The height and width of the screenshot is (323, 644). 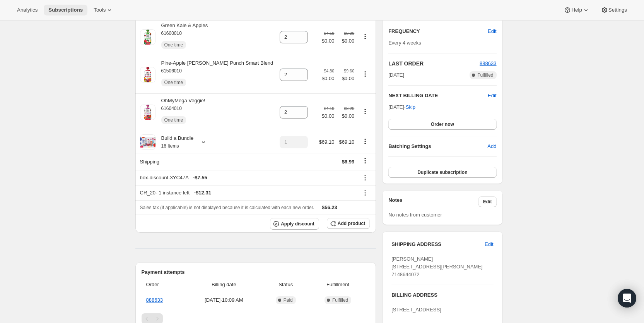 What do you see at coordinates (182, 37) in the screenshot?
I see `div: Green Kale & Apples` at bounding box center [182, 37].